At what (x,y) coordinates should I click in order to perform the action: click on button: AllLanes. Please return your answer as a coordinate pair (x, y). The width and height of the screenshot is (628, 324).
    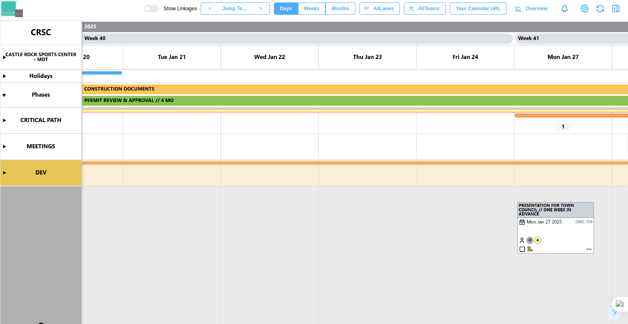
    Looking at the image, I should click on (380, 9).